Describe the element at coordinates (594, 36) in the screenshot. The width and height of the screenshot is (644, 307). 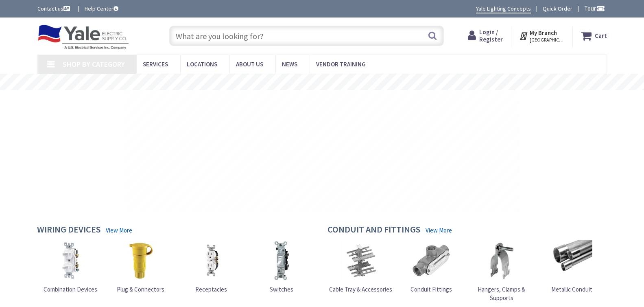
I see `a: Cart` at that location.